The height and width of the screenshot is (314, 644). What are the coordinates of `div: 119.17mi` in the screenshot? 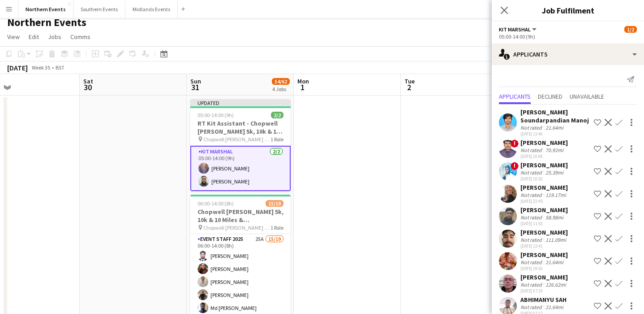 It's located at (556, 195).